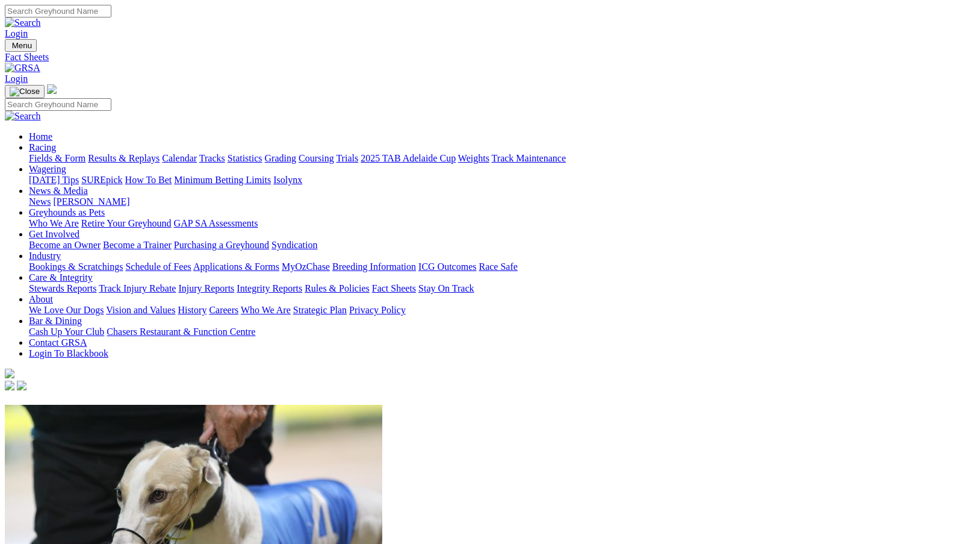  What do you see at coordinates (236, 266) in the screenshot?
I see `a: Applications & Forms` at bounding box center [236, 266].